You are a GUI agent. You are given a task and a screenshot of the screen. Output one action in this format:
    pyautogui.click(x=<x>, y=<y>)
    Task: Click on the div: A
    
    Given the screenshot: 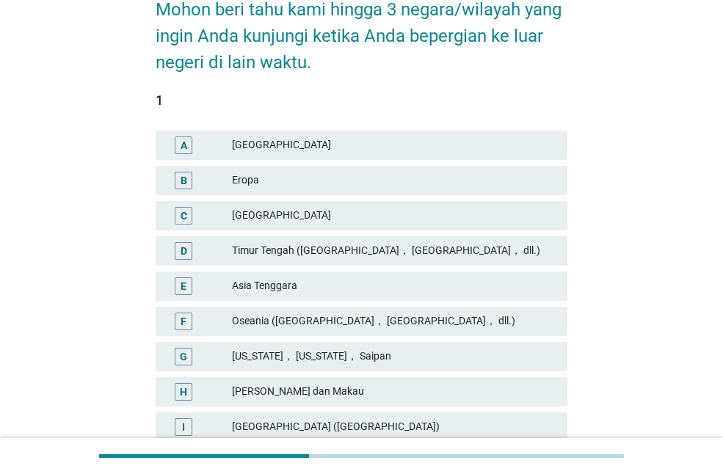 What is the action you would take?
    pyautogui.click(x=184, y=145)
    